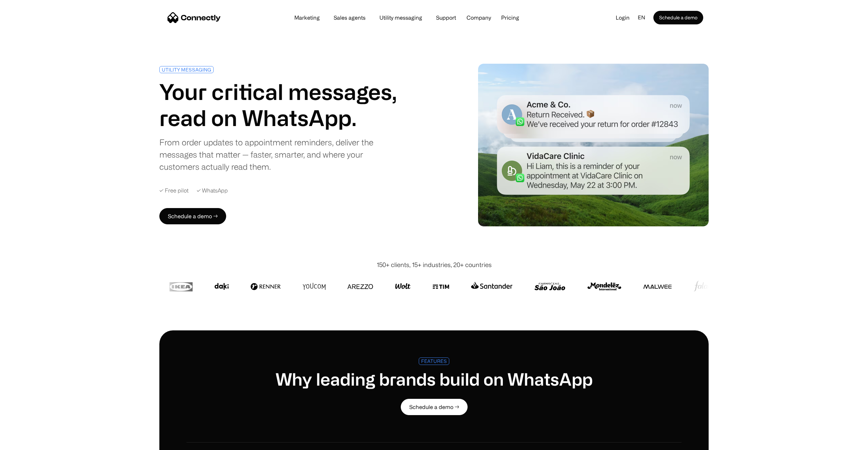  What do you see at coordinates (307, 18) in the screenshot?
I see `a: Marketing` at bounding box center [307, 18].